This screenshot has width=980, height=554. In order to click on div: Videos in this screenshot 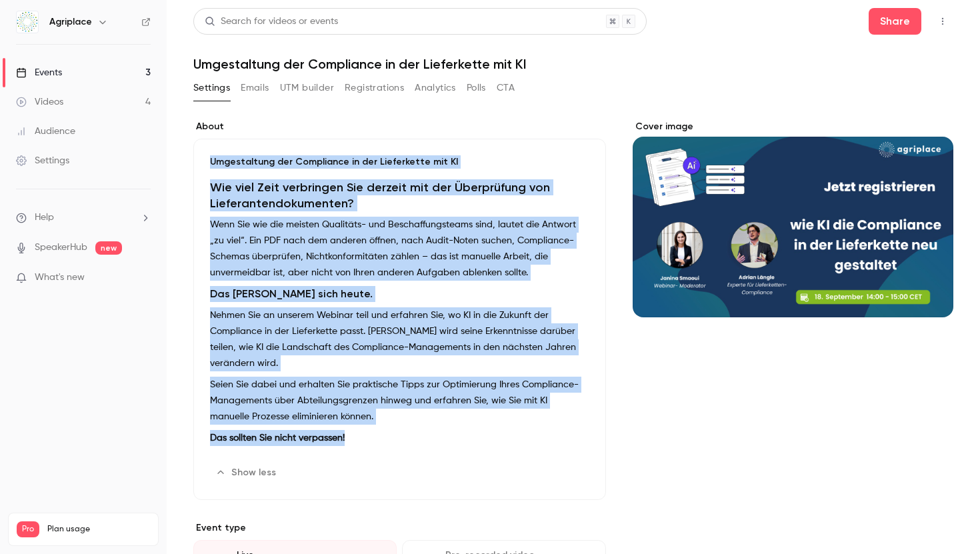, I will do `click(39, 102)`.